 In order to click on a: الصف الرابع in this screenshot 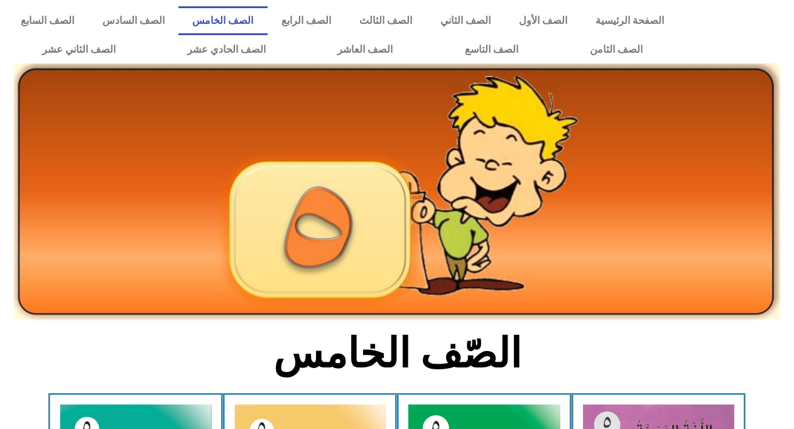, I will do `click(307, 21)`.